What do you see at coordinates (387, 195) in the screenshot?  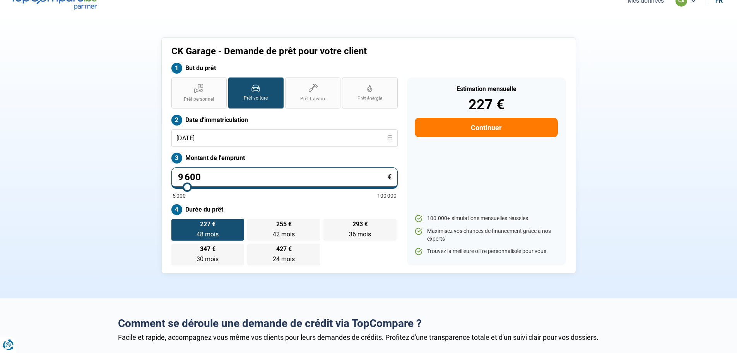 I see `span: 100 000` at bounding box center [387, 195].